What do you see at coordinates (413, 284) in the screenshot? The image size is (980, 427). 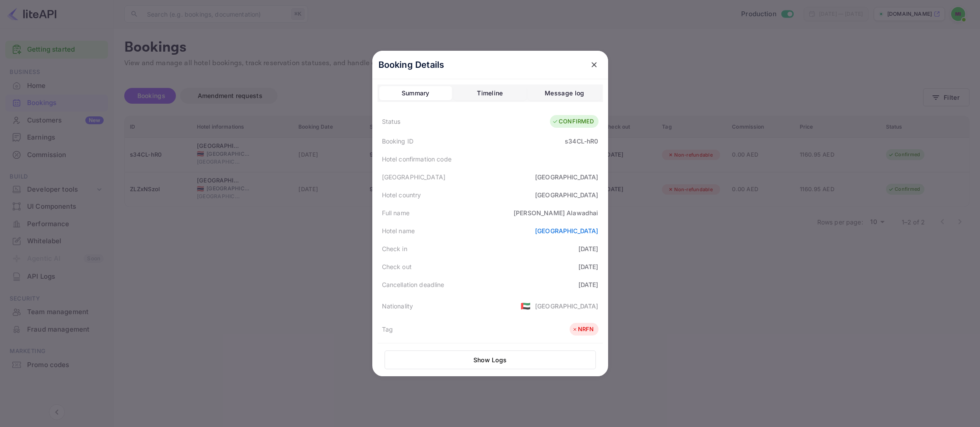 I see `div: Cancellation deadline` at bounding box center [413, 284].